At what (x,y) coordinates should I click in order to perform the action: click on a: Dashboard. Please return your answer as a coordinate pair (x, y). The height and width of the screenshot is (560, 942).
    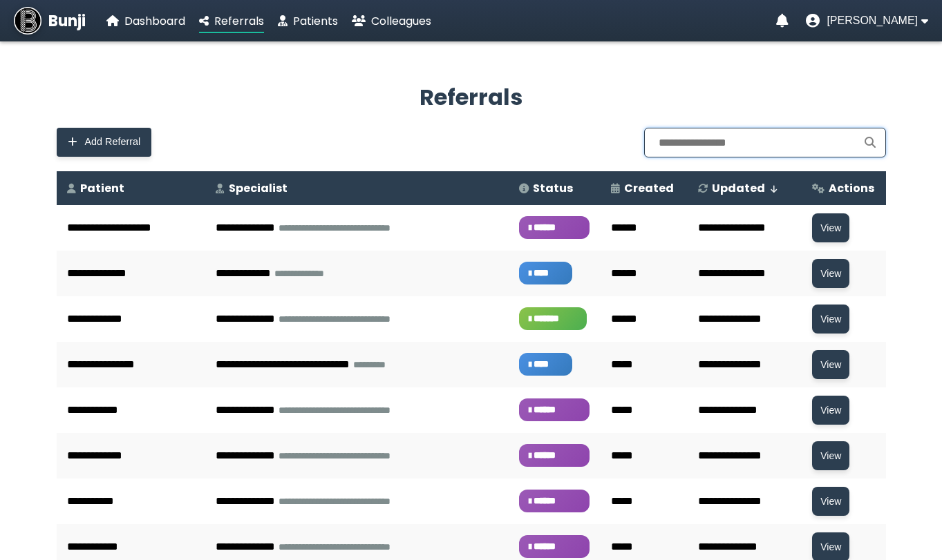
    Looking at the image, I should click on (146, 21).